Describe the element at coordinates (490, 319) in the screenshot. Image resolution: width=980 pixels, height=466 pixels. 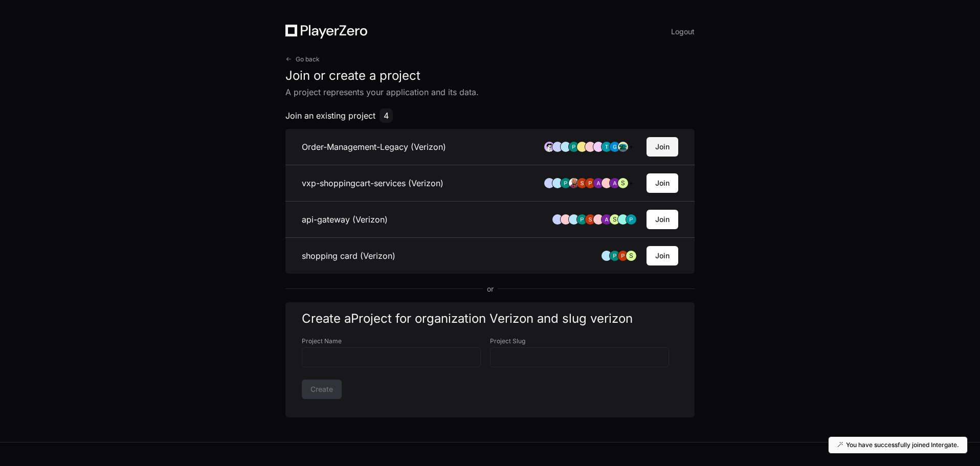
I see `h1: Create a` at that location.